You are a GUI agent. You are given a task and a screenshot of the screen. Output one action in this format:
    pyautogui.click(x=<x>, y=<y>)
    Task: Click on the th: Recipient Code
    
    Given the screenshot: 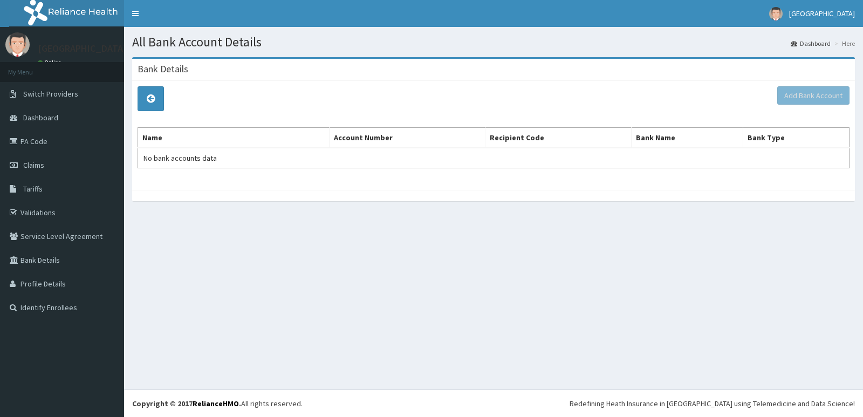 What is the action you would take?
    pyautogui.click(x=557, y=138)
    